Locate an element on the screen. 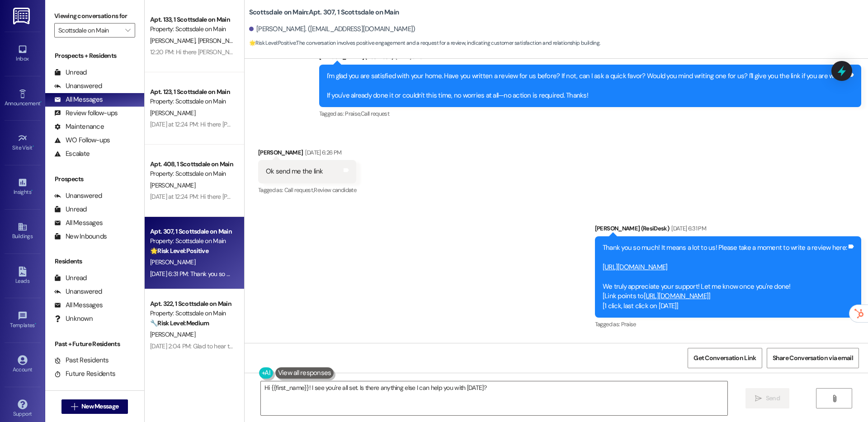 This screenshot has width=868, height=422. div: Maintenance is located at coordinates (79, 126).